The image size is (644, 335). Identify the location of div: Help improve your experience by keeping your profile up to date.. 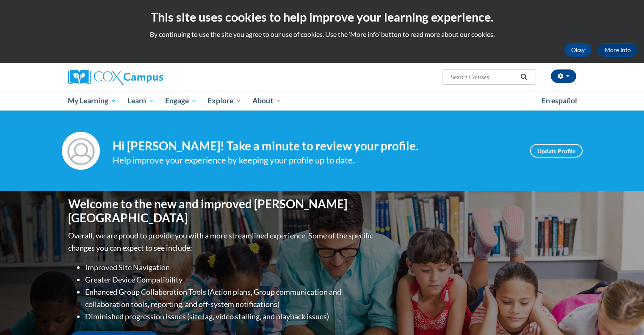
(315, 160).